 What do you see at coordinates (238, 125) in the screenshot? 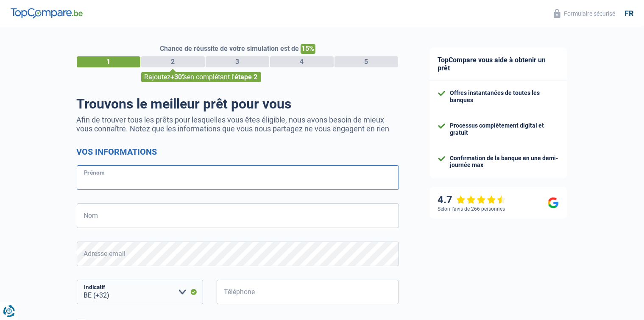
I see `p: Afin de trouver tous les prêts pour lesquelles vous êtes éligible, nous avons besoin de mieux vou...` at bounding box center [238, 125].